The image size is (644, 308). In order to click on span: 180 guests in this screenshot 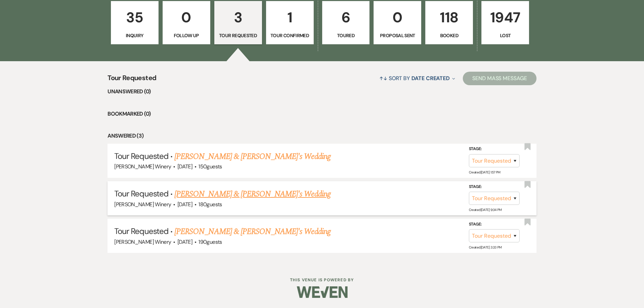, I will do `click(210, 204)`.